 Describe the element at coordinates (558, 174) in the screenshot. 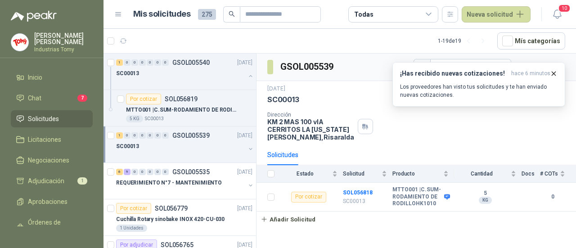

I see `th: # COTs` at that location.